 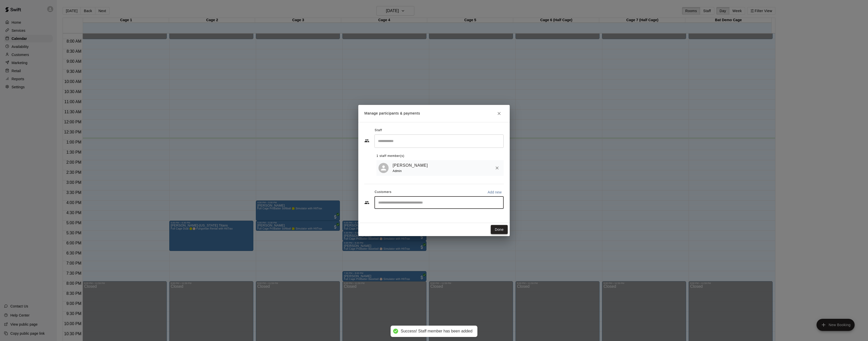 What do you see at coordinates (383, 192) in the screenshot?
I see `span: Customers` at bounding box center [383, 192].